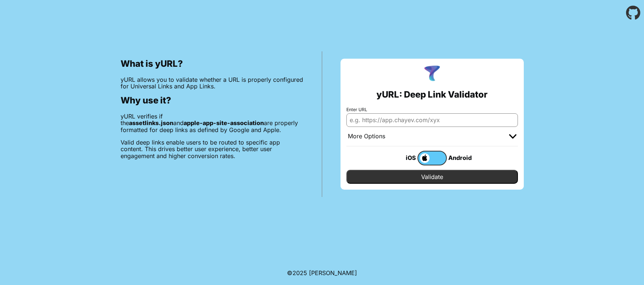 The height and width of the screenshot is (285, 644). What do you see at coordinates (212, 64) in the screenshot?
I see `h2: What is yURL?` at bounding box center [212, 64].